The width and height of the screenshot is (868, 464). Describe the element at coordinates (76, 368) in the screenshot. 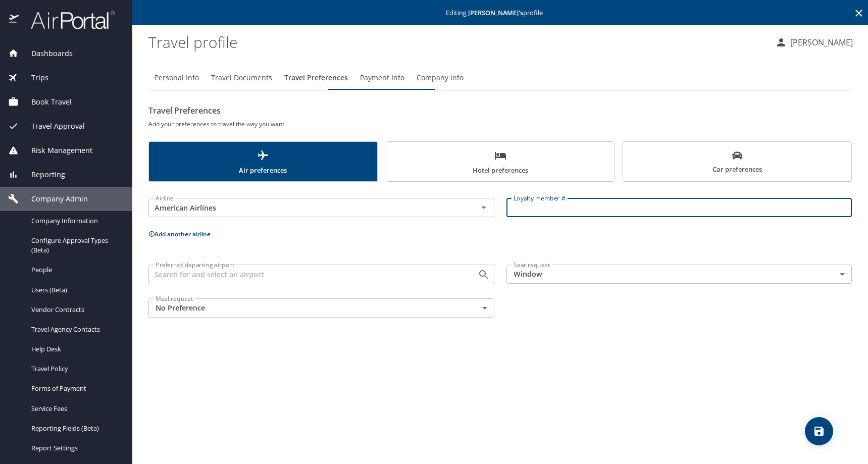

I see `span: Travel Policy` at that location.